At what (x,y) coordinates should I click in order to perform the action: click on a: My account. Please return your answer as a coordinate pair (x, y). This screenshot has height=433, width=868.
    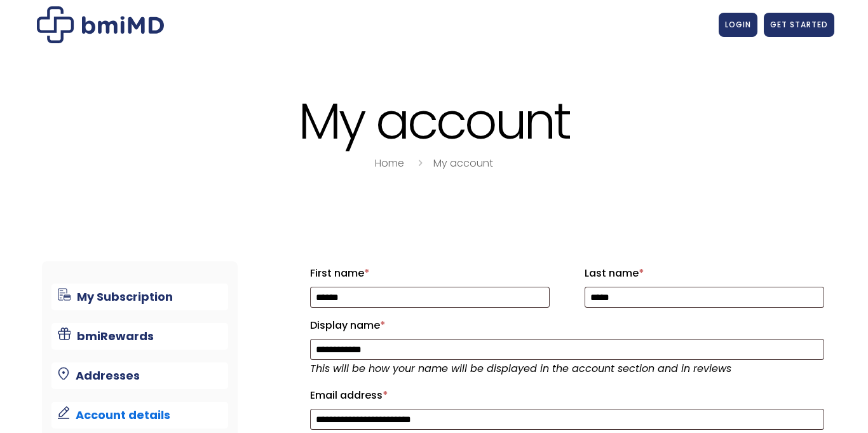
    Looking at the image, I should click on (463, 163).